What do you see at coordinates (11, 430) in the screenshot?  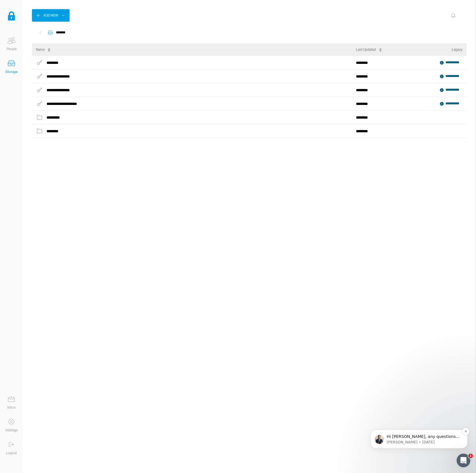 I see `div: Settings` at bounding box center [11, 430].